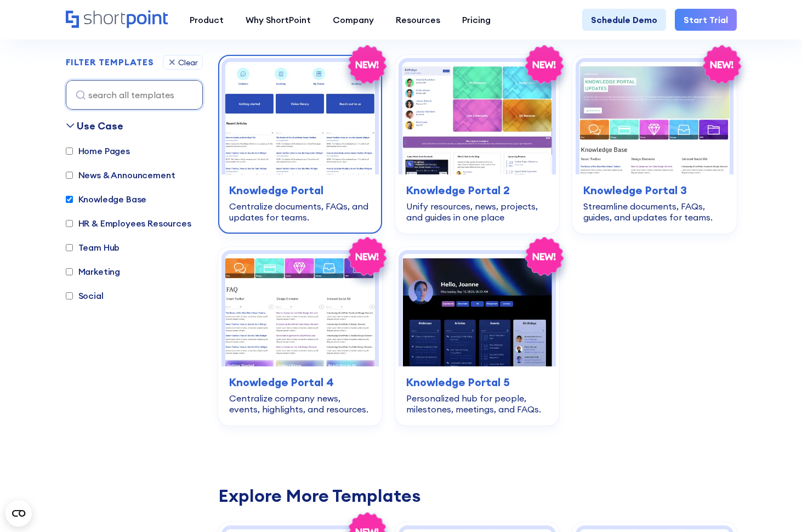  What do you see at coordinates (477, 118) in the screenshot?
I see `img: Knowledge Portal 2 – SharePoint IT knowledge base Template: Unify resources, news, projects, and ...` at bounding box center [477, 118].